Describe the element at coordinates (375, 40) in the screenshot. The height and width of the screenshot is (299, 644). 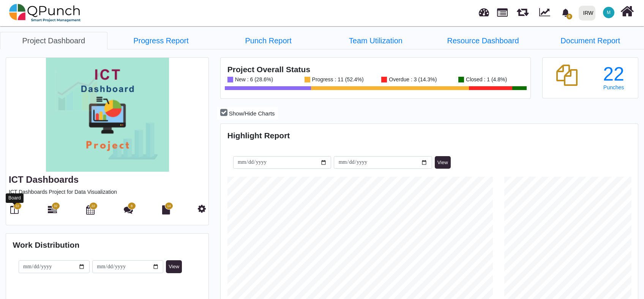
I see `li: ICT Dashboards` at that location.